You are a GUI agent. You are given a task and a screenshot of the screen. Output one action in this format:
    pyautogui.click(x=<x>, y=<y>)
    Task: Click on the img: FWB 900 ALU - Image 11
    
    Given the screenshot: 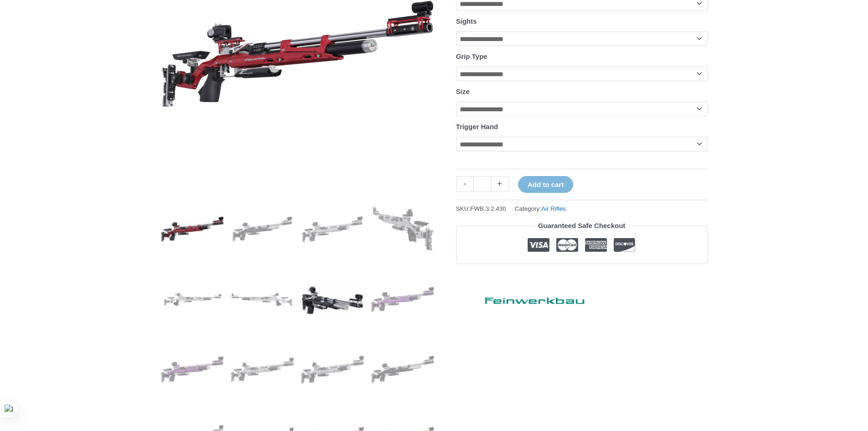 What is the action you would take?
    pyautogui.click(x=332, y=369)
    